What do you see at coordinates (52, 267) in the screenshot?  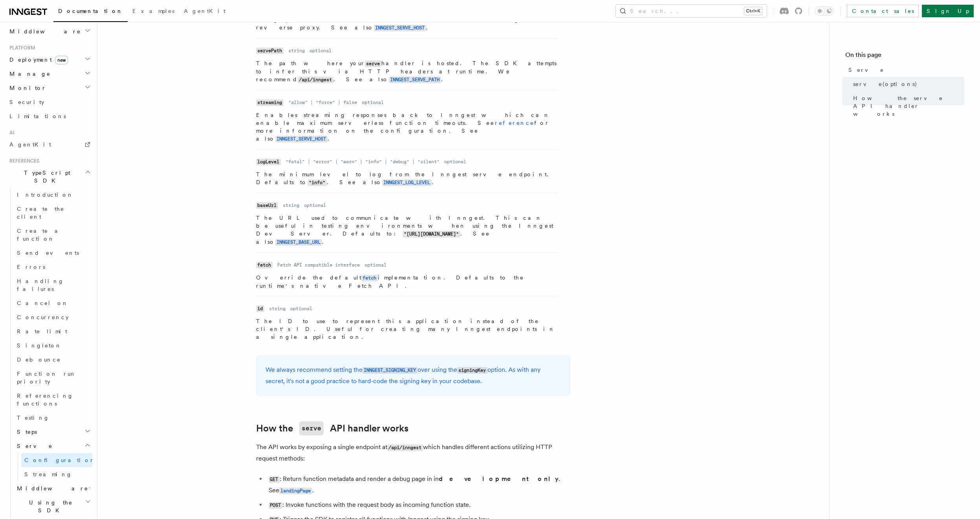 I see `a: Errors` at bounding box center [52, 267].